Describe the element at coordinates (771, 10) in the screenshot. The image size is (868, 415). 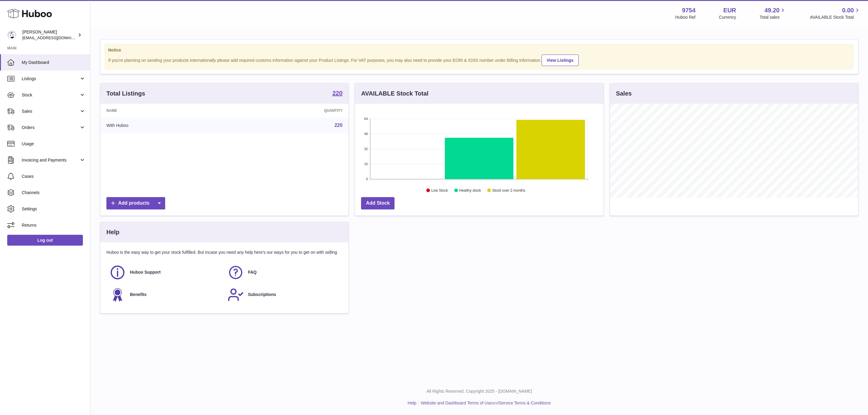
I see `span: 49.20` at that location.